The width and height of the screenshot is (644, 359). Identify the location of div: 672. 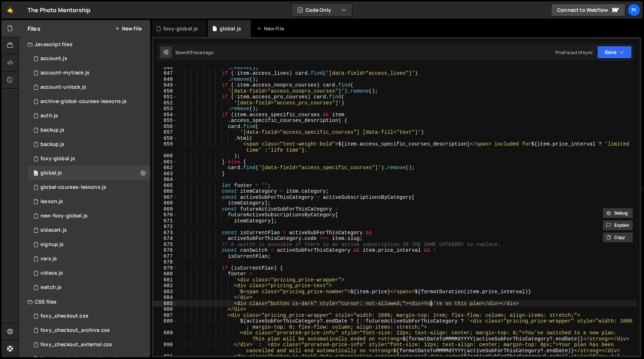
(165, 227).